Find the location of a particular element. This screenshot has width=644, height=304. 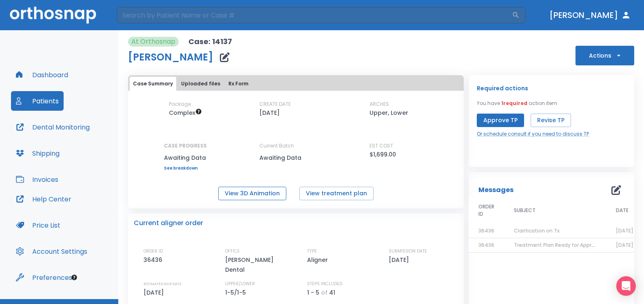

button: Help Center is located at coordinates (43, 199).